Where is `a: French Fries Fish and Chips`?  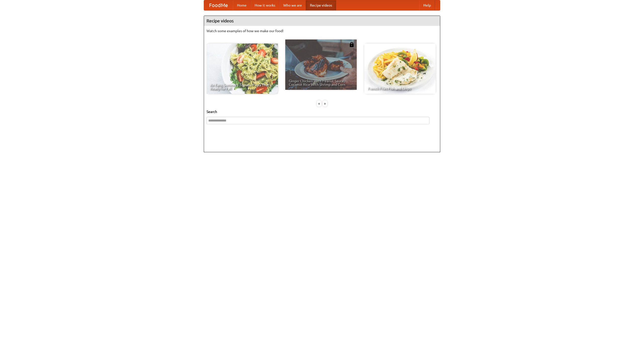
a: French Fries Fish and Chips is located at coordinates (400, 69).